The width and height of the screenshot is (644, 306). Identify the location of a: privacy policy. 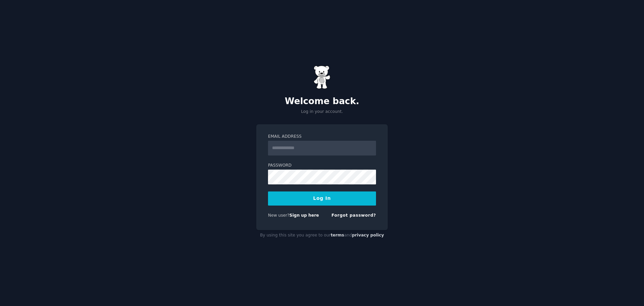
(368, 235).